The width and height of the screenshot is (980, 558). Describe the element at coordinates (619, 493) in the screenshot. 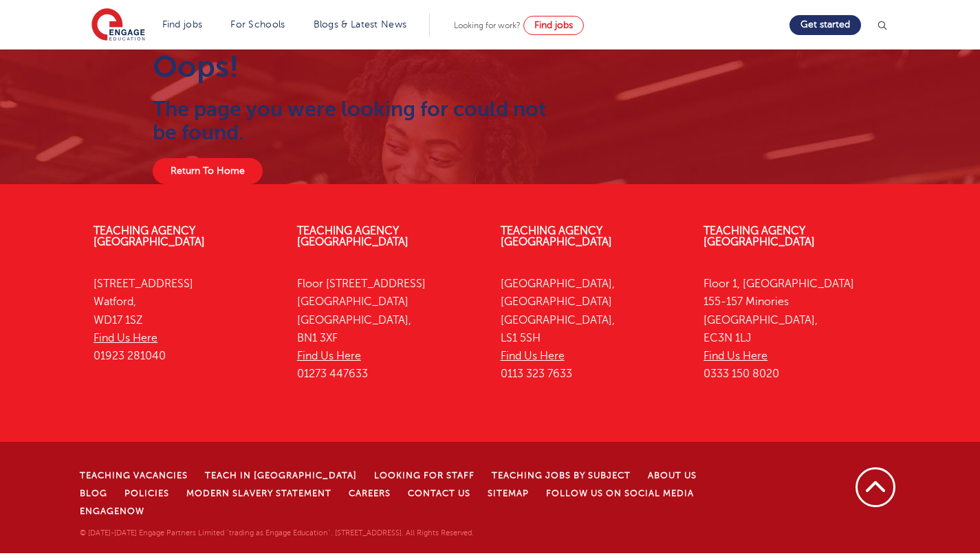

I see `a: Follow us on Social Media` at that location.